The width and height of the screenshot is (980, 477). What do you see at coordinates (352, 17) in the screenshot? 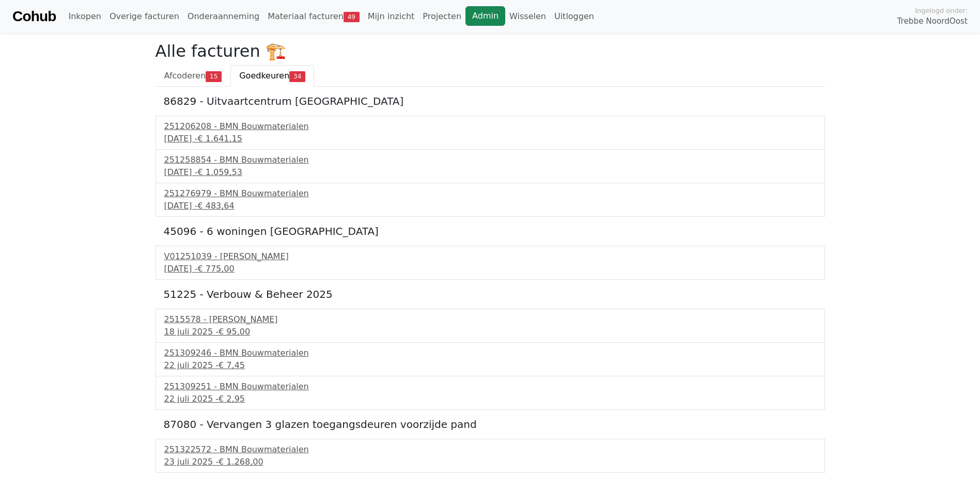
I see `span: 49` at bounding box center [352, 17].